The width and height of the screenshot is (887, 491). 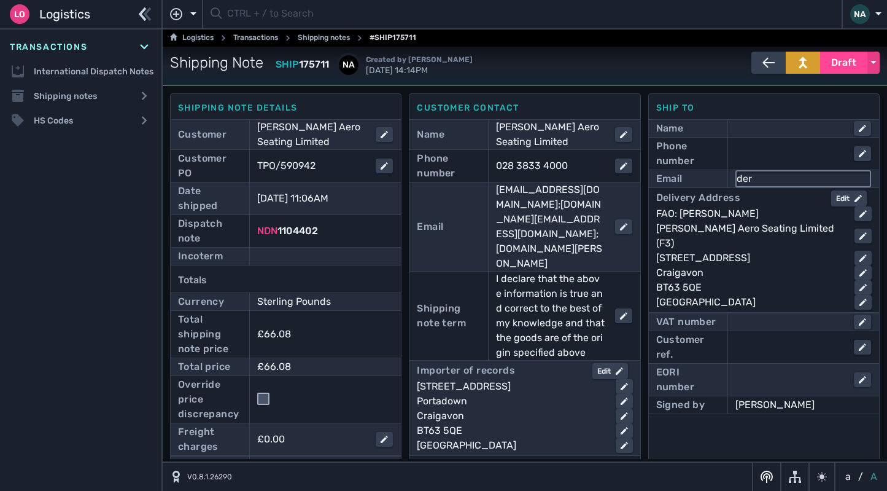 What do you see at coordinates (316, 301) in the screenshot?
I see `div: Sterling Pounds` at bounding box center [316, 301].